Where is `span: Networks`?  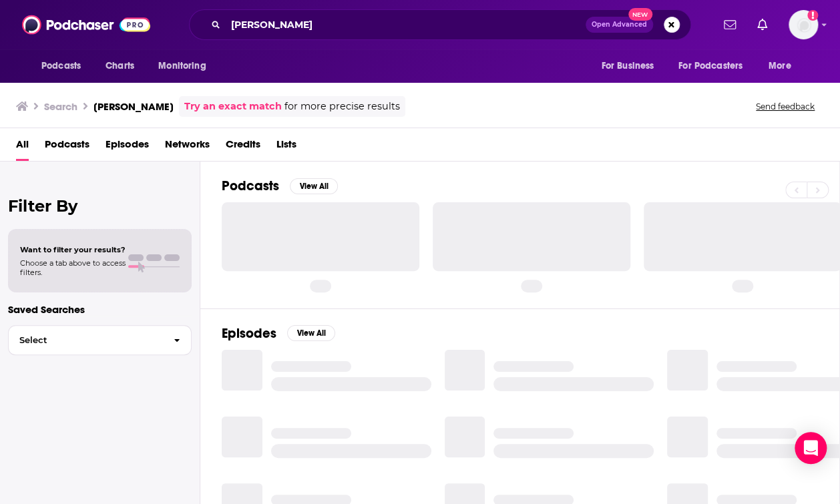 span: Networks is located at coordinates (187, 147).